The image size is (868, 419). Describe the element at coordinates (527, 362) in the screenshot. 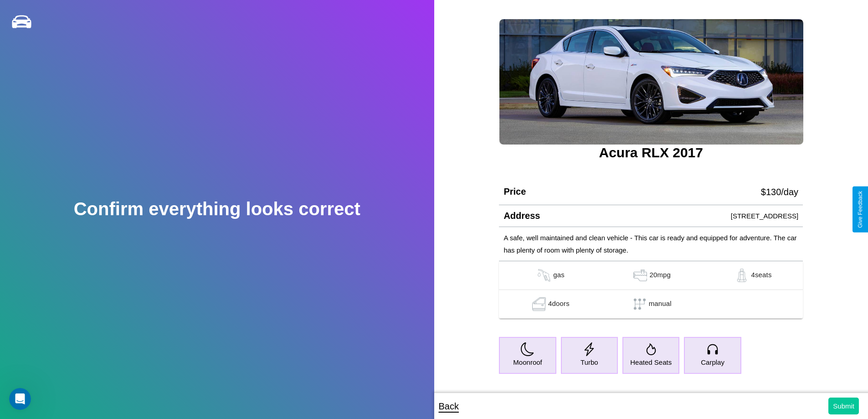

I see `p: Moonroof` at that location.